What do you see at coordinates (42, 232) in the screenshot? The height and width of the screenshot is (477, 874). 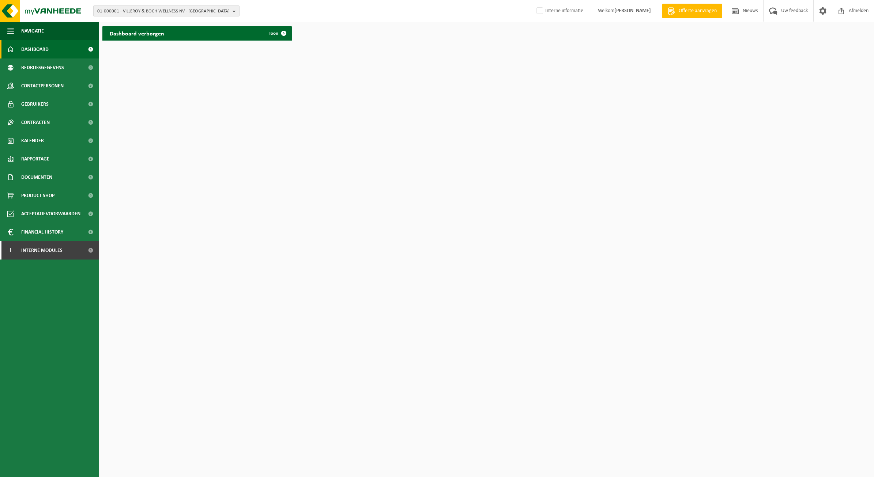 I see `span: Financial History` at bounding box center [42, 232].